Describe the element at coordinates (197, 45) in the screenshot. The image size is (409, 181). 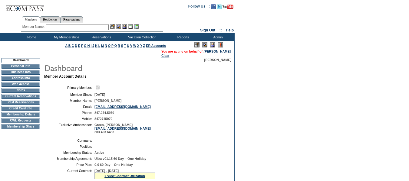
I see `img: Edit Mode` at that location.